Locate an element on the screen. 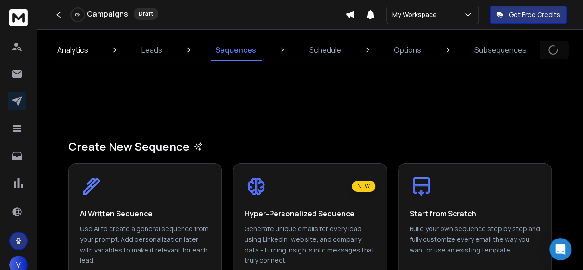 The height and width of the screenshot is (270, 583). a: Leads is located at coordinates (152, 50).